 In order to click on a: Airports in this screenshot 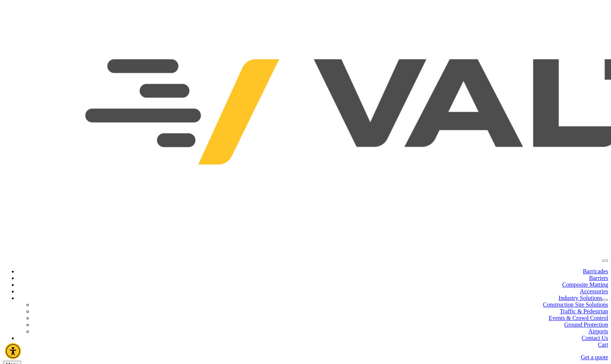, I will do `click(598, 331)`.